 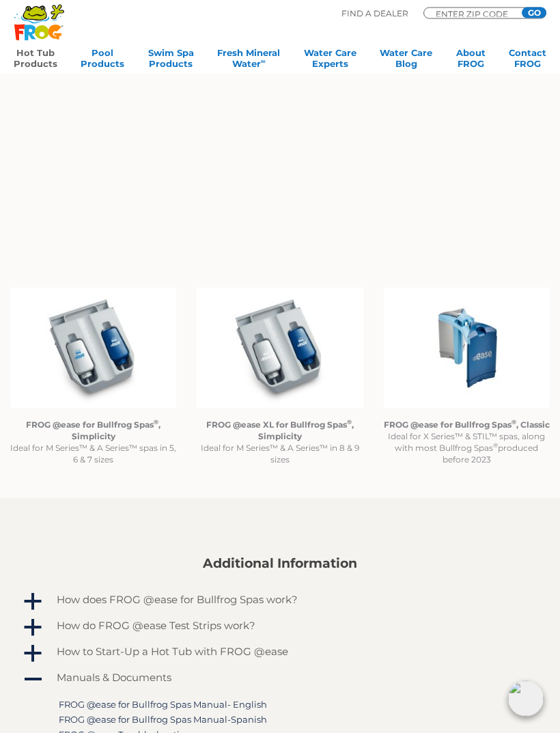 What do you see at coordinates (280, 628) in the screenshot?
I see `a: a How do FROG @ease Test Strips work?` at bounding box center [280, 628].